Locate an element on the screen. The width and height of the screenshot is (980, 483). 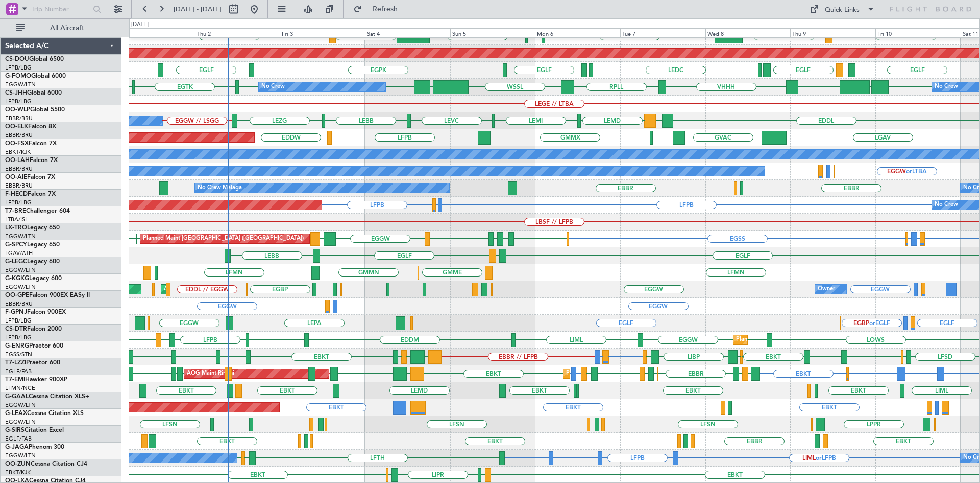
span: G-FOMO is located at coordinates (18, 76).